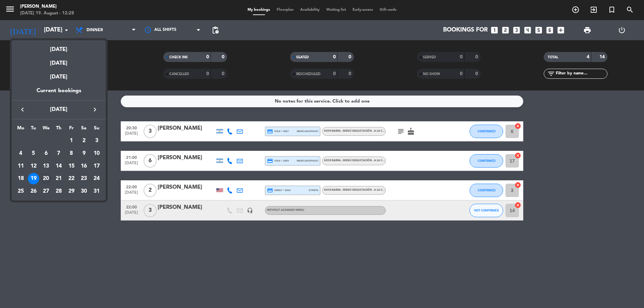 The width and height of the screenshot is (644, 308). What do you see at coordinates (21, 154) in the screenshot?
I see `td: August 4, 2025` at bounding box center [21, 154].